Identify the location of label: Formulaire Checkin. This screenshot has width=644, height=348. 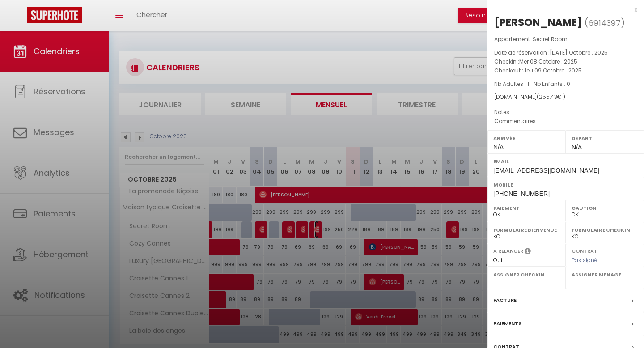
(605, 230).